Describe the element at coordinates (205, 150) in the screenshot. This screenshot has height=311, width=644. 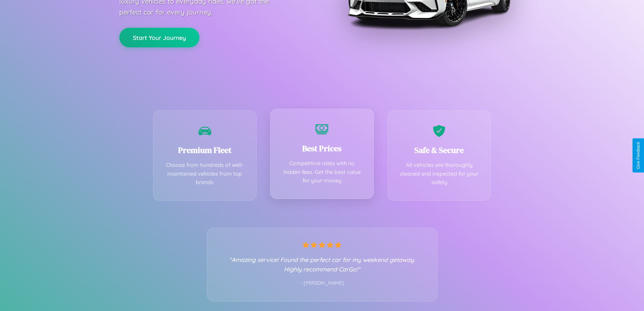
I see `h3: Premium Fleet` at that location.